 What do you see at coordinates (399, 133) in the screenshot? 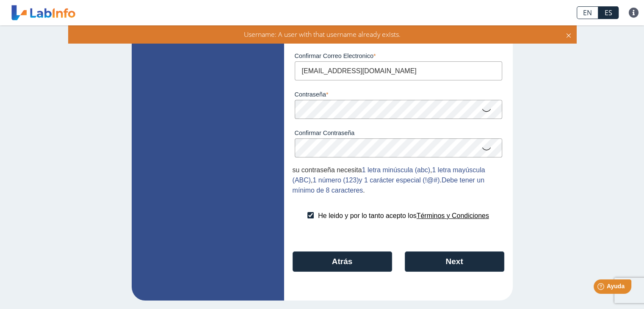
I see `label: Confirmar Contraseña` at bounding box center [399, 133].